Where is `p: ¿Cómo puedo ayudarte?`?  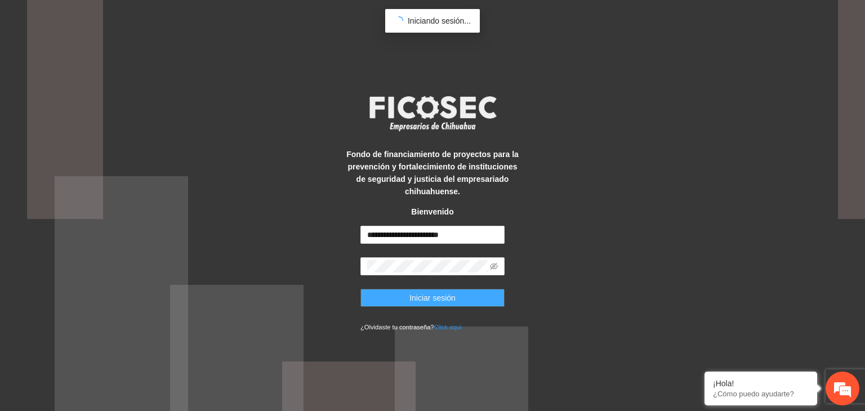
p: ¿Cómo puedo ayudarte? is located at coordinates (761, 394).